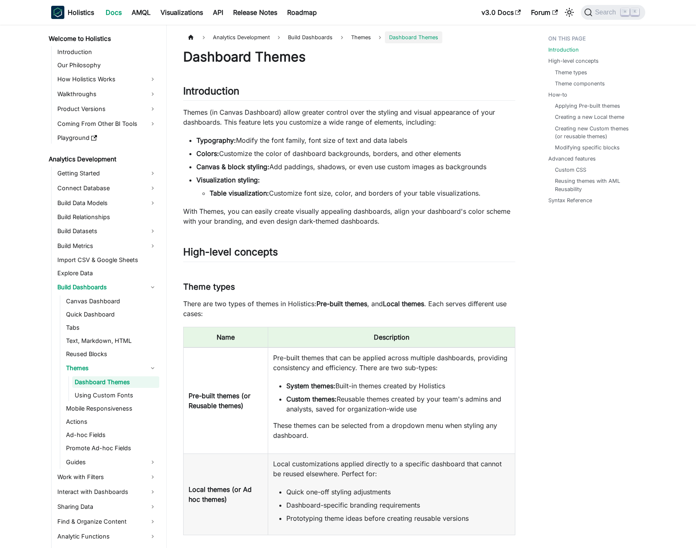 Image resolution: width=696 pixels, height=548 pixels. What do you see at coordinates (356, 167) in the screenshot?
I see `li: Add paddings, shadows, or even use custom images as backgrounds` at bounding box center [356, 167].